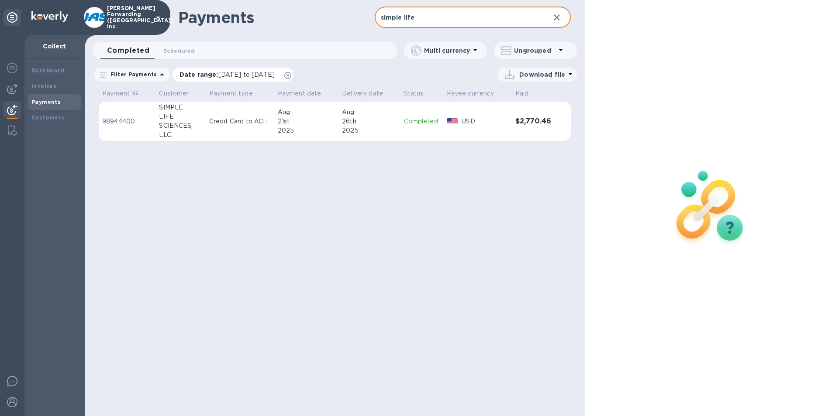  What do you see at coordinates (476, 93) in the screenshot?
I see `span: Payee currency` at bounding box center [476, 93].